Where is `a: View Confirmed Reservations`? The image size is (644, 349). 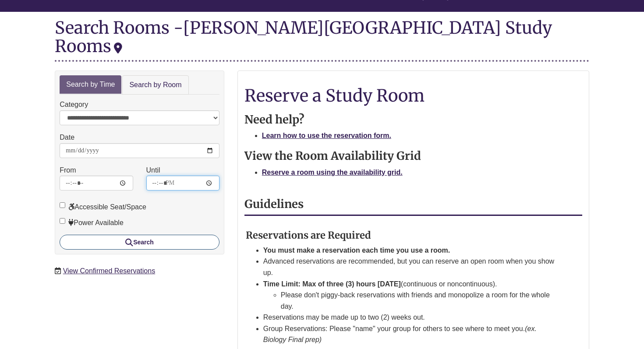 a: View Confirmed Reservations is located at coordinates (109, 271).